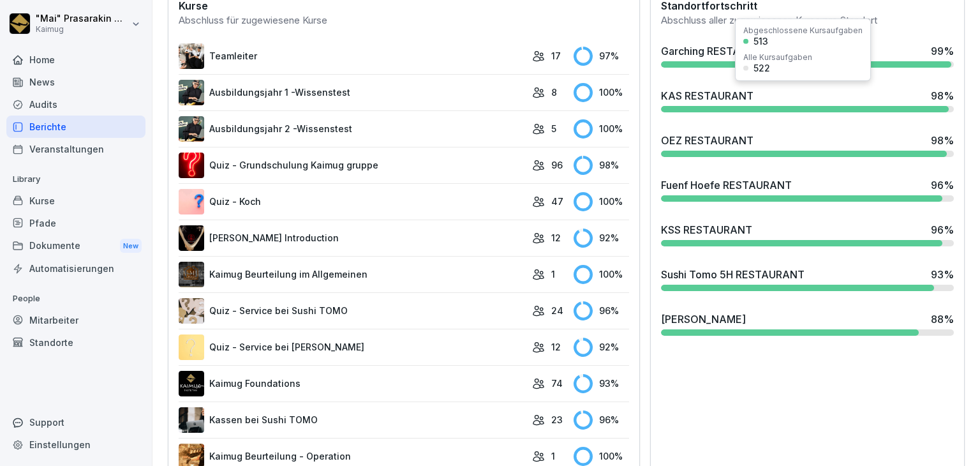 Image resolution: width=980 pixels, height=466 pixels. Describe the element at coordinates (807, 279) in the screenshot. I see `a: Sushi Tomo 5H RESTAURANT93%` at that location.